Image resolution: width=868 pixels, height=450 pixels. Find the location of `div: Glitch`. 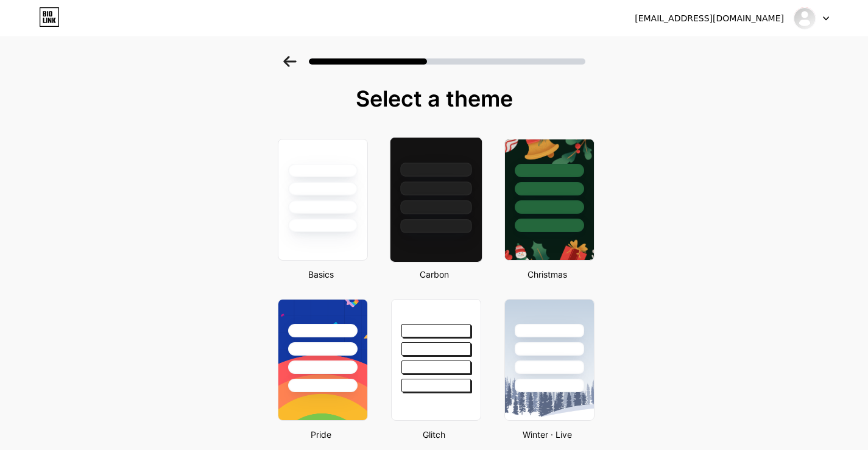

div: Glitch is located at coordinates (434, 434).